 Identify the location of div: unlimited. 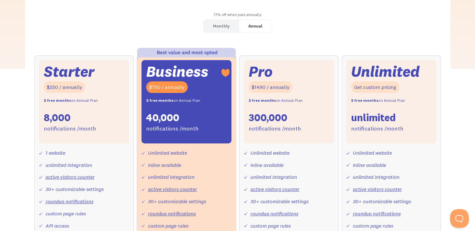
(374, 118).